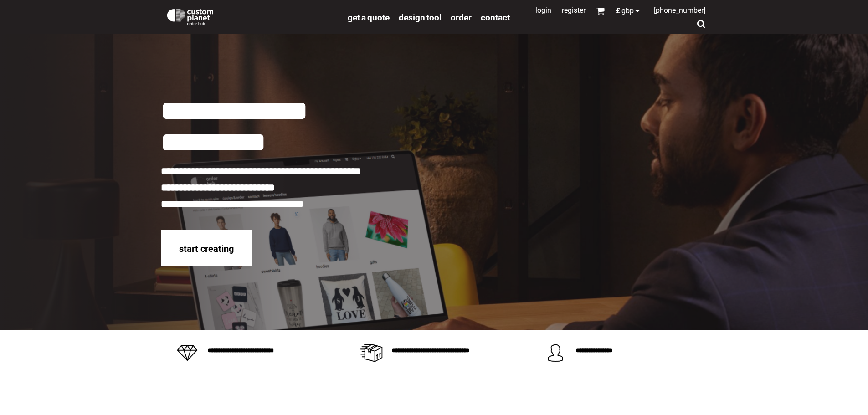 This screenshot has width=868, height=415. What do you see at coordinates (207, 248) in the screenshot?
I see `span: start creating` at bounding box center [207, 248].